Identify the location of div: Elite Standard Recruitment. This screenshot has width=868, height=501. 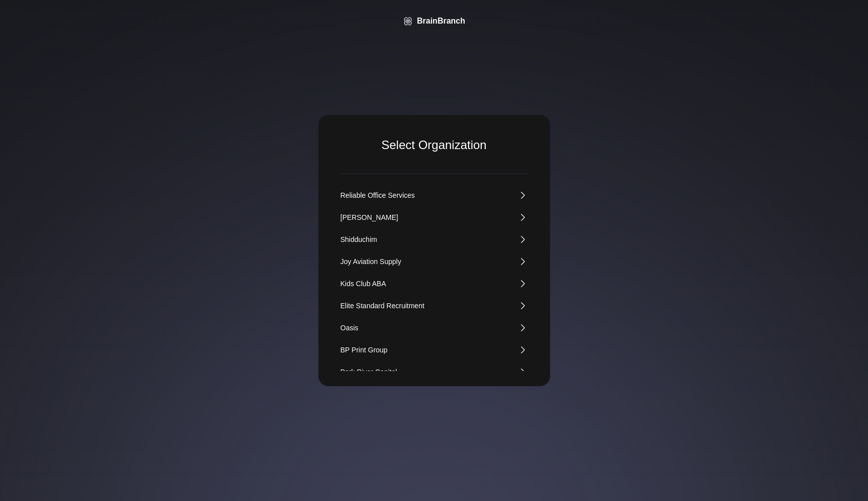
(382, 306).